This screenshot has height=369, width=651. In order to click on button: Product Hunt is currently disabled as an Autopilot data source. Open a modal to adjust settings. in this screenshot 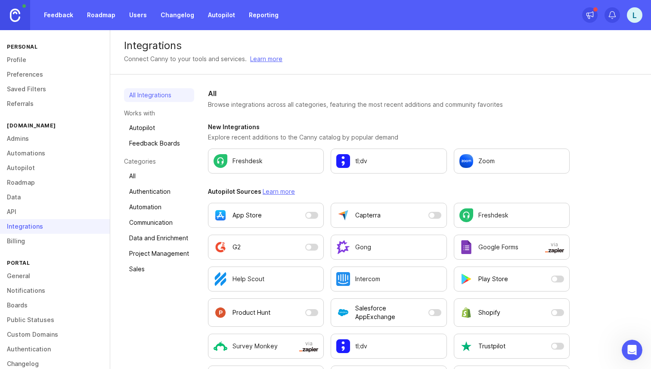, I will do `click(266, 313)`.